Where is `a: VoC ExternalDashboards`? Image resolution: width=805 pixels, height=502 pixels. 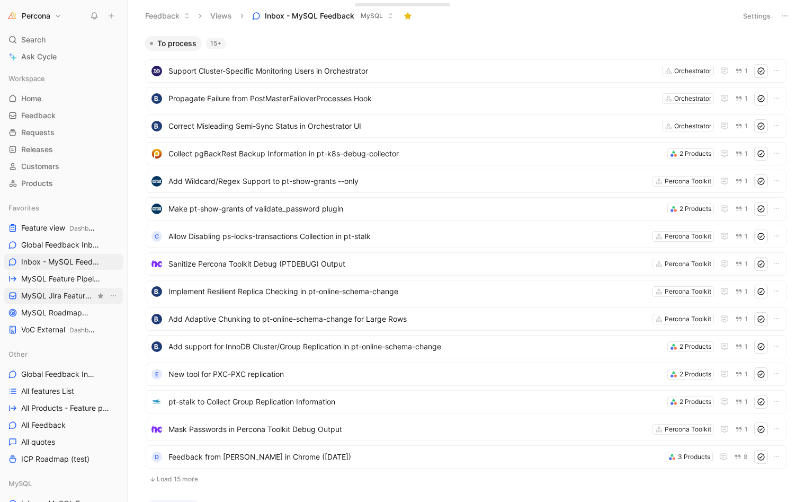 a: VoC ExternalDashboards is located at coordinates (64, 330).